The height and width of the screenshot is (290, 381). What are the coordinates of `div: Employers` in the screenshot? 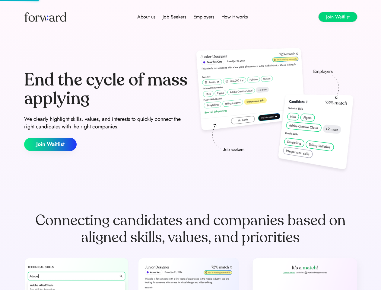 It's located at (204, 17).